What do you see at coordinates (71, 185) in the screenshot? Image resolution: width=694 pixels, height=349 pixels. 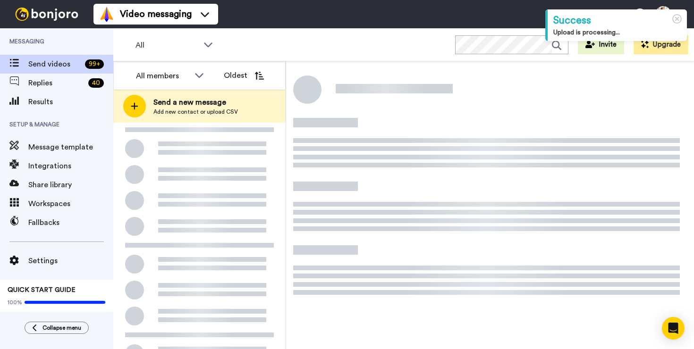 I see `span: Share library` at bounding box center [71, 185].